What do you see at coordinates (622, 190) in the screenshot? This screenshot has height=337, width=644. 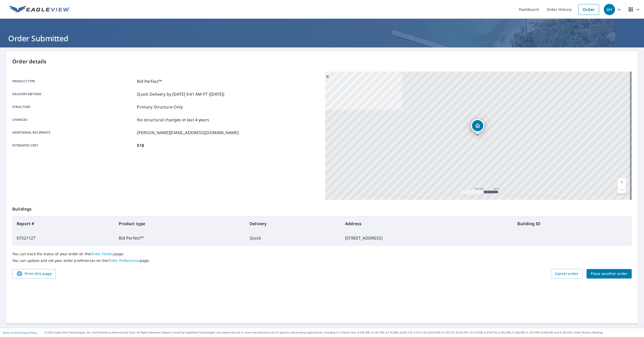 I see `a: Current Level 17, Zoom Out` at bounding box center [622, 190].